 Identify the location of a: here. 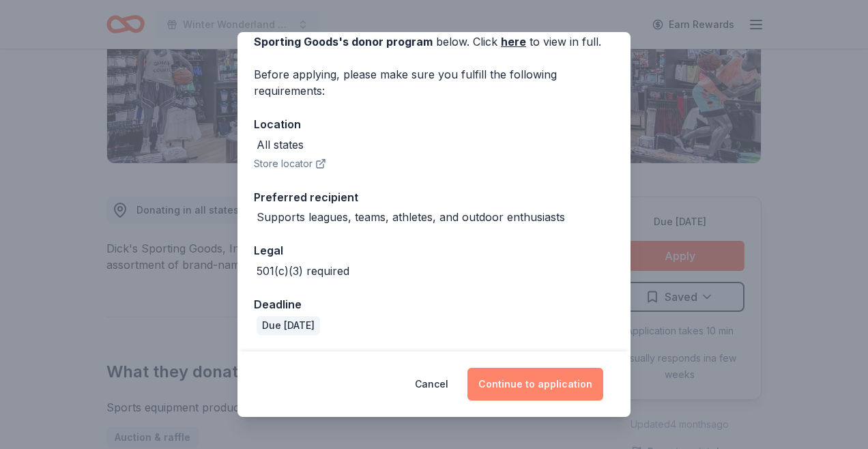
(514, 42).